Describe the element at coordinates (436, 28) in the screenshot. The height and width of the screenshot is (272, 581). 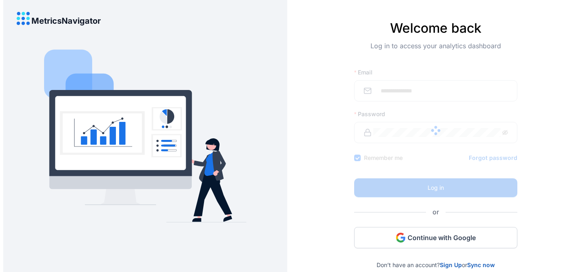
I see `h4: Welcome back` at that location.